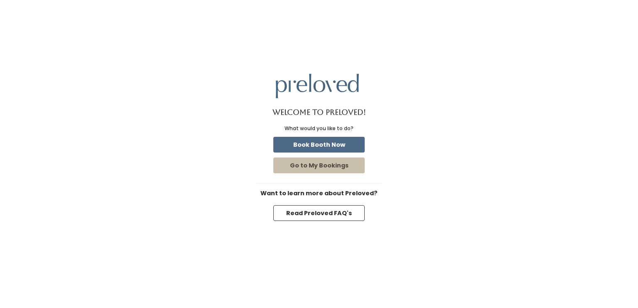  Describe the element at coordinates (317, 86) in the screenshot. I see `img: preloved logo` at that location.